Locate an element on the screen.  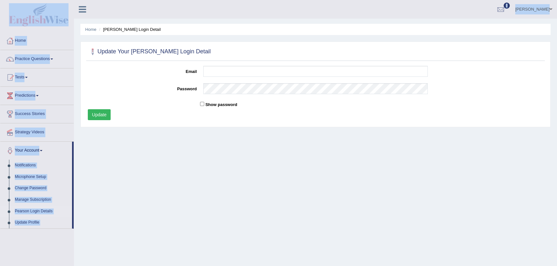
a: Success Stories is located at coordinates (37, 113).